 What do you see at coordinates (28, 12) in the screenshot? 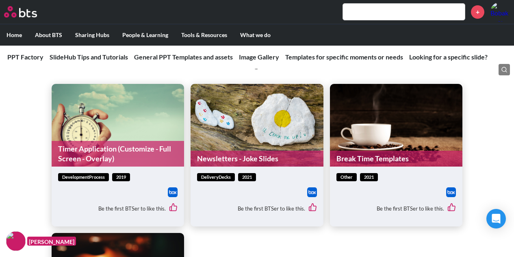
I see `a: Go home` at bounding box center [28, 12].